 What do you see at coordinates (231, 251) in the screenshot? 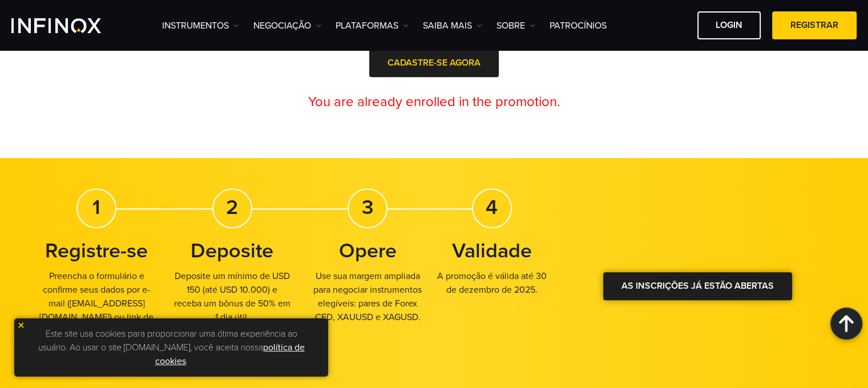
I see `strong: Deposite` at bounding box center [231, 251].